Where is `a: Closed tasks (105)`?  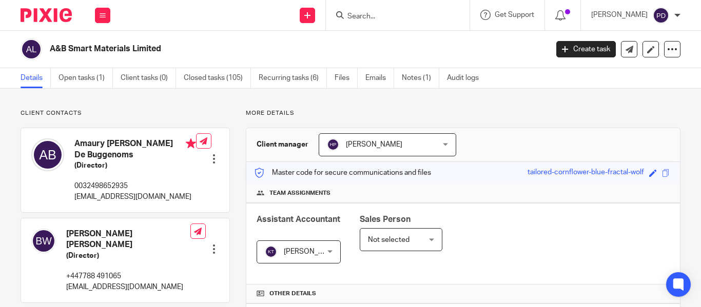
a: Closed tasks (105) is located at coordinates (217, 78).